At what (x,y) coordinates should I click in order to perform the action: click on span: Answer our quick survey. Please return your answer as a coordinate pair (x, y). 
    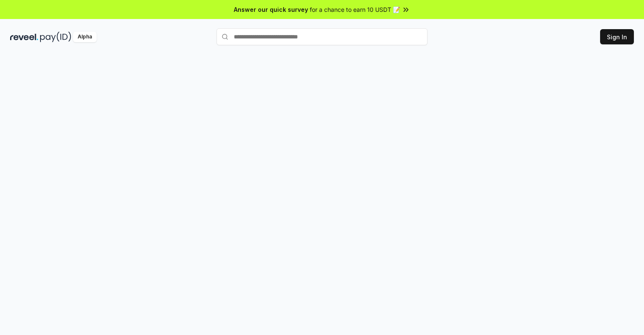
    Looking at the image, I should click on (271, 9).